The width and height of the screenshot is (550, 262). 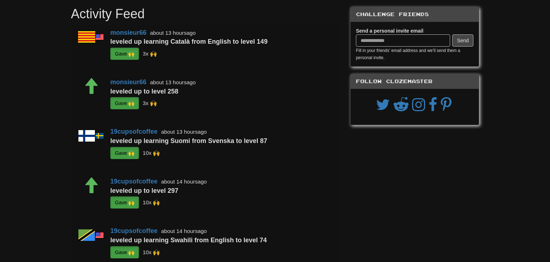 What do you see at coordinates (415, 14) in the screenshot?
I see `div: Challenge Friends` at bounding box center [415, 14].